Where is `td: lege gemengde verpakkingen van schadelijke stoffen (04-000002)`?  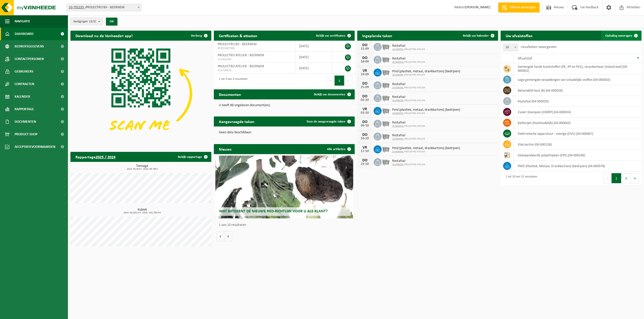 td: lege gemengde verpakkingen van schadelijke stoffen (04-000002) is located at coordinates (577, 80).